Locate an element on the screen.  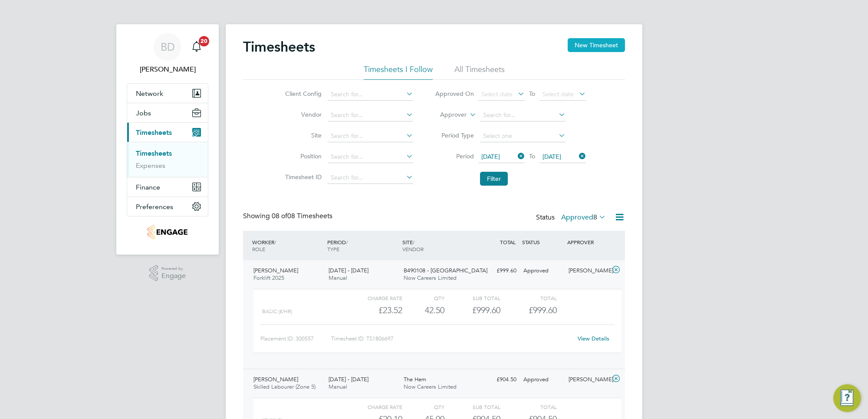
a: Go to home page is located at coordinates (168, 233).